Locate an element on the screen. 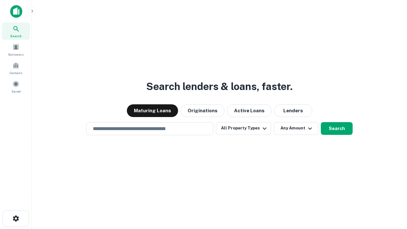 The image size is (407, 229). div: Borrowers is located at coordinates (16, 50).